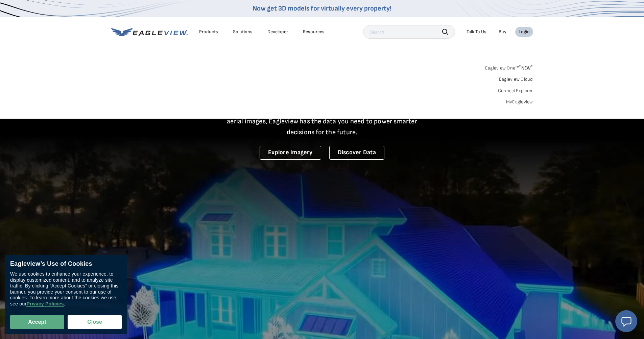 The image size is (644, 339). Describe the element at coordinates (524, 32) in the screenshot. I see `div: Login` at that location.